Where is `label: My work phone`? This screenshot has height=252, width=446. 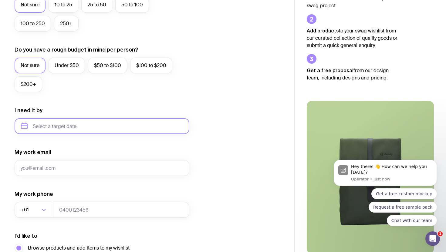
label: My work phone is located at coordinates (34, 194).